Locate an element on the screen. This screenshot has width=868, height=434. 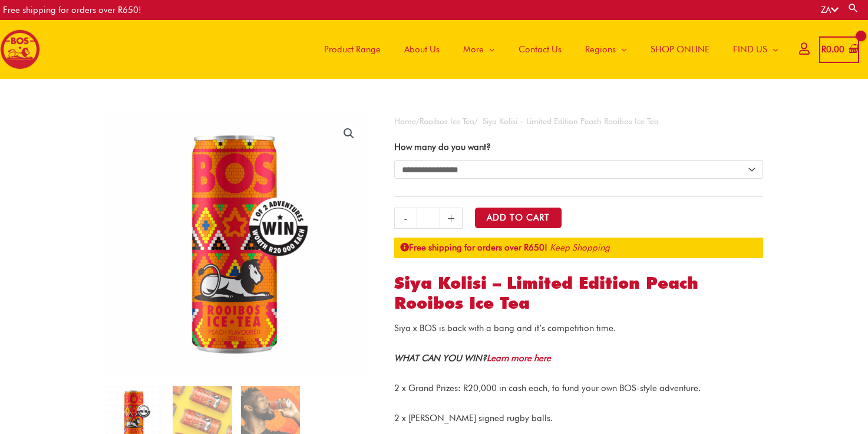
a: Learn more here is located at coordinates (519, 358).